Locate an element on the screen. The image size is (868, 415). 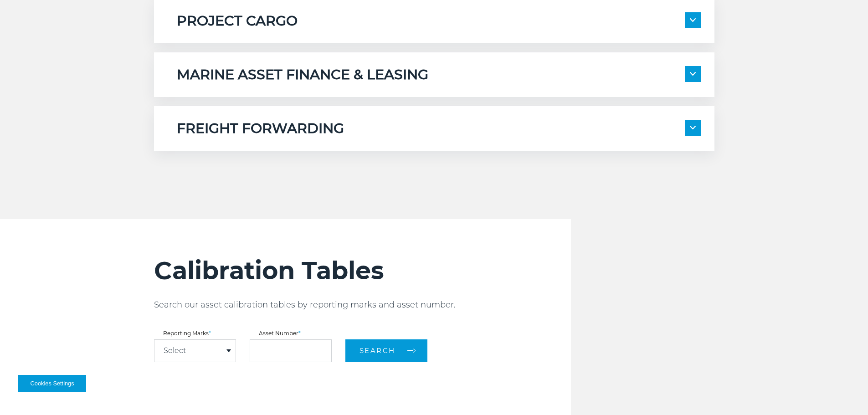
button: Cookies Settings is located at coordinates (52, 384).